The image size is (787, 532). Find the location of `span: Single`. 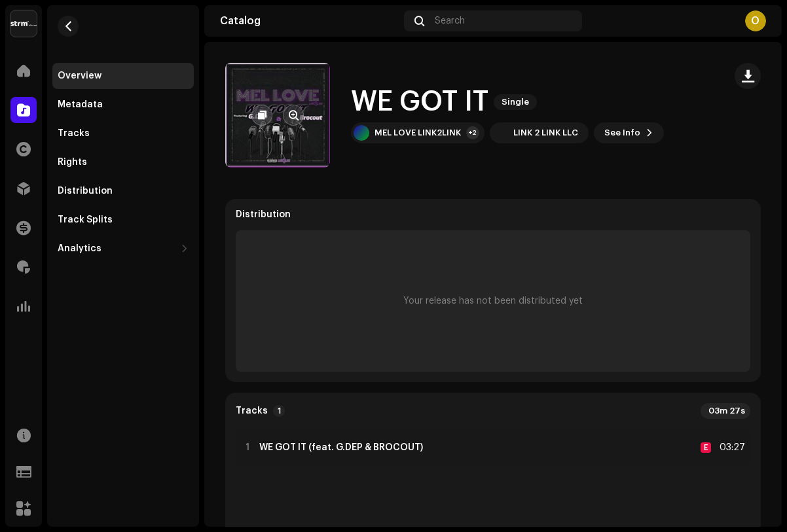

span: Single is located at coordinates (515, 102).